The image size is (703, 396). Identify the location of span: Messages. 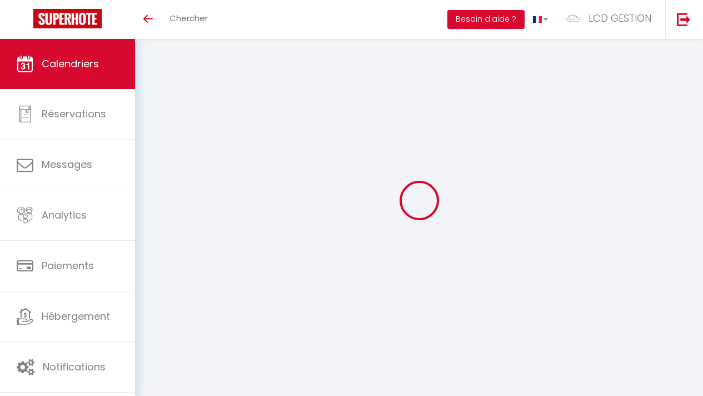
(67, 164).